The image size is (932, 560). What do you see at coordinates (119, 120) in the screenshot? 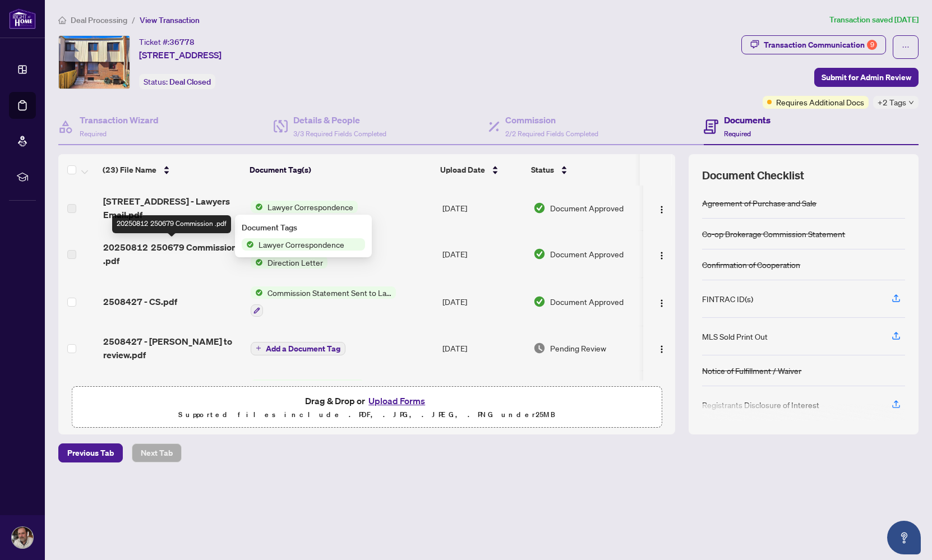
I see `h4: Transaction Wizard` at bounding box center [119, 120].